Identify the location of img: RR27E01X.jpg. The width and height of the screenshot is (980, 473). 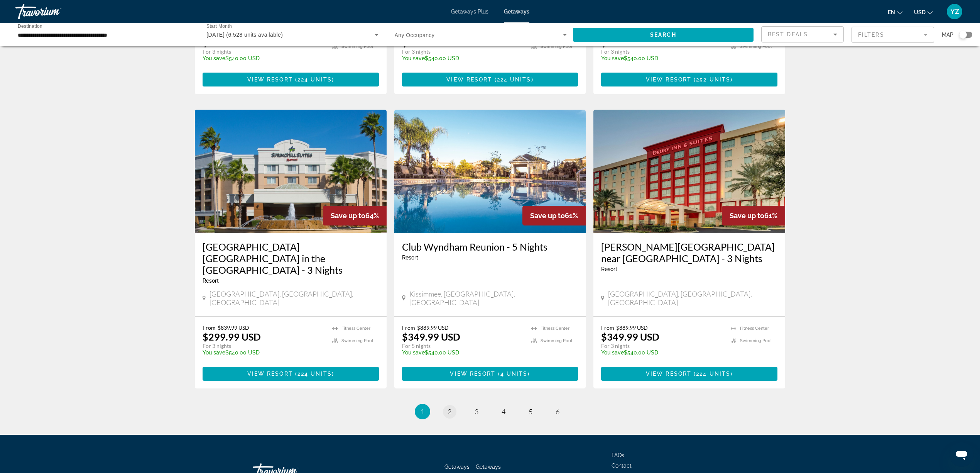
(290, 171).